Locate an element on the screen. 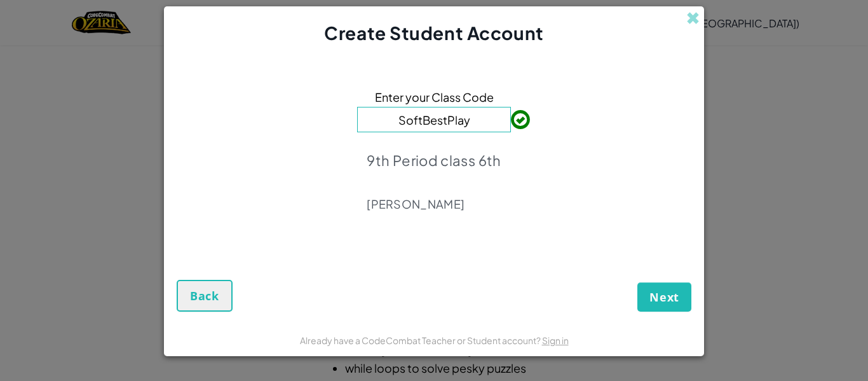  span: Next is located at coordinates (664, 297).